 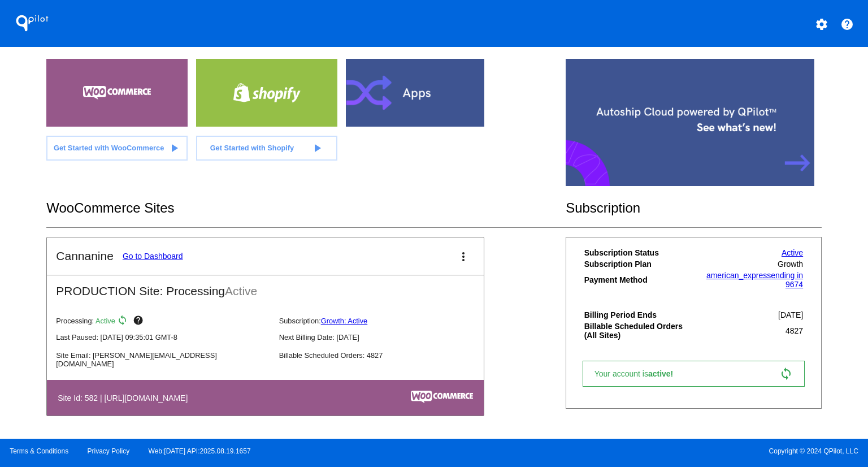 I want to click on h1: QPilot, so click(x=32, y=23).